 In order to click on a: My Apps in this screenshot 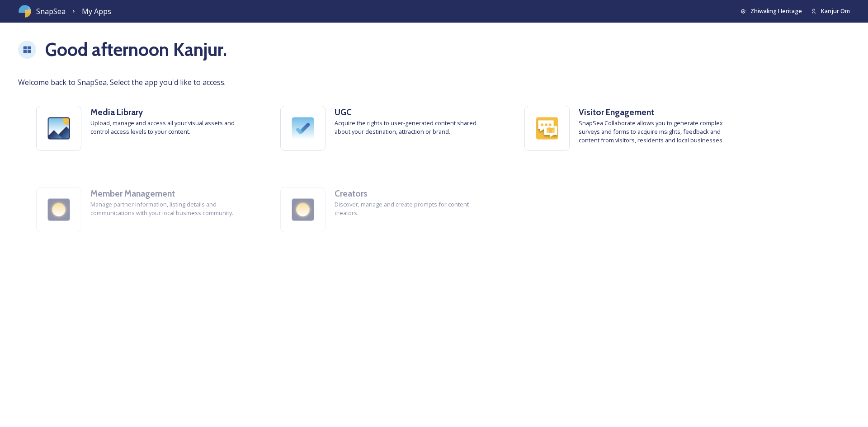, I will do `click(96, 11)`.